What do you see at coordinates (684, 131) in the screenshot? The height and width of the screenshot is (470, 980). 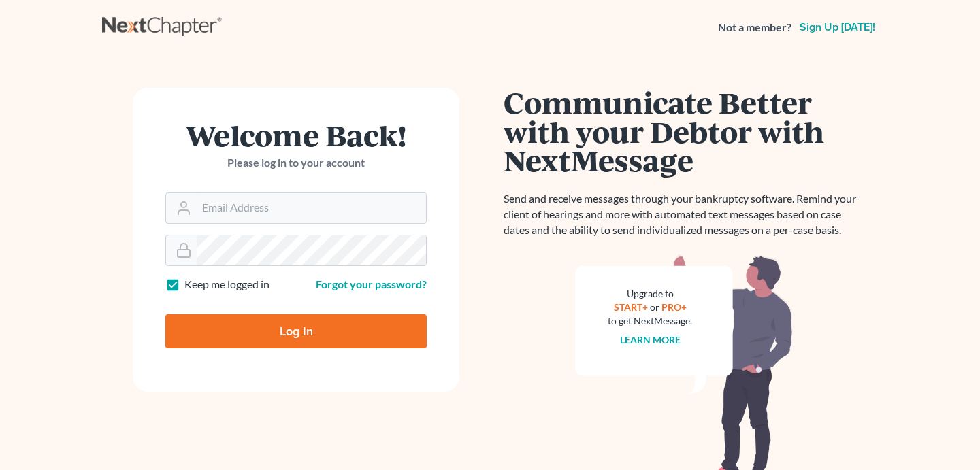 I see `h1: Communicate Better with your Debtor with NextMessage` at bounding box center [684, 131].